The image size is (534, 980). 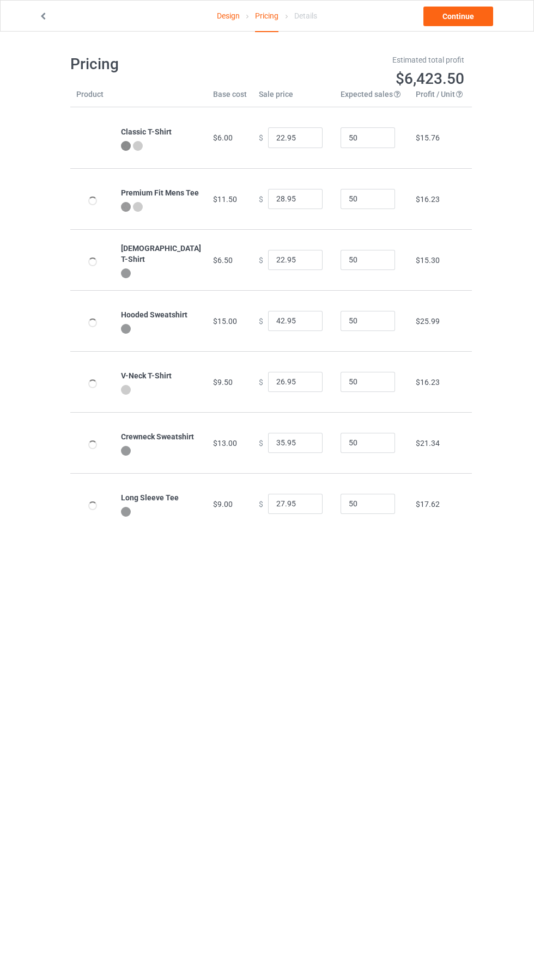 What do you see at coordinates (157, 437) in the screenshot?
I see `b: Crewneck Sweatshirt` at bounding box center [157, 437].